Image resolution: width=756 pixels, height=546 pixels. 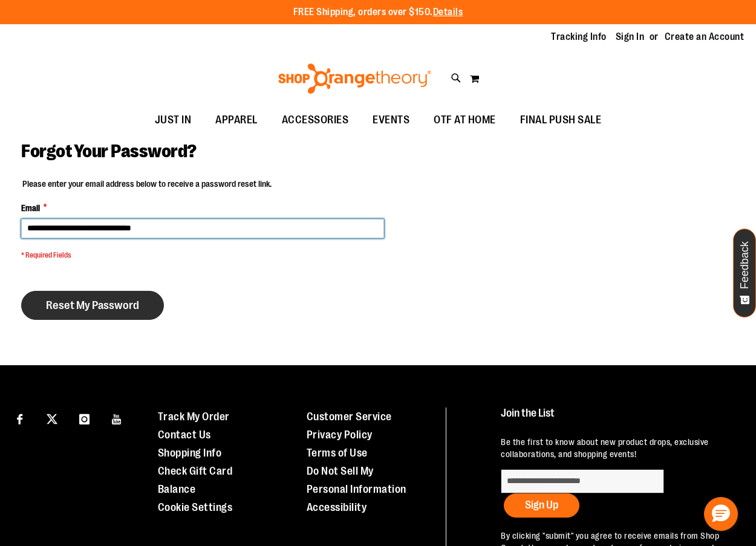 I want to click on a: Shopping Info, so click(x=189, y=453).